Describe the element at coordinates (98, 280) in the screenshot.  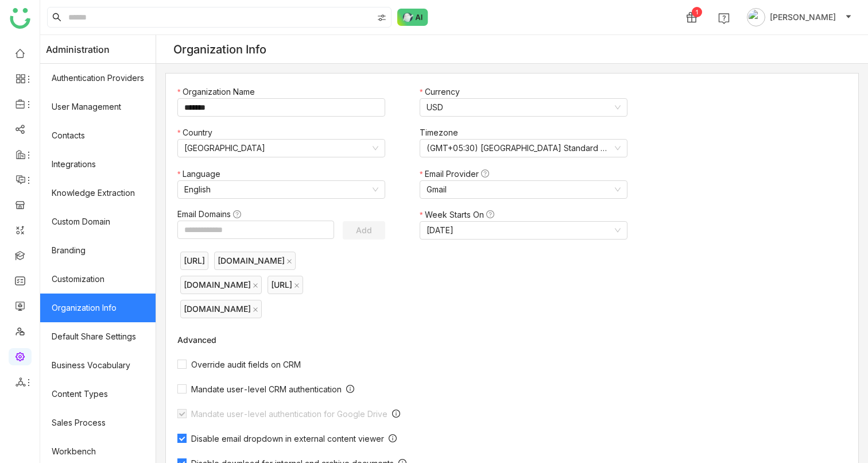
I see `a: Customization` at that location.